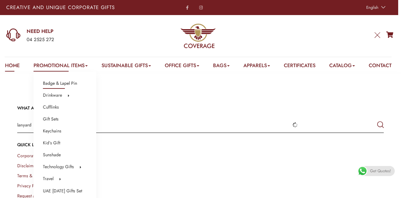 The height and width of the screenshot is (198, 401). What do you see at coordinates (78, 31) in the screenshot?
I see `h3: NEED HELP` at bounding box center [78, 31].